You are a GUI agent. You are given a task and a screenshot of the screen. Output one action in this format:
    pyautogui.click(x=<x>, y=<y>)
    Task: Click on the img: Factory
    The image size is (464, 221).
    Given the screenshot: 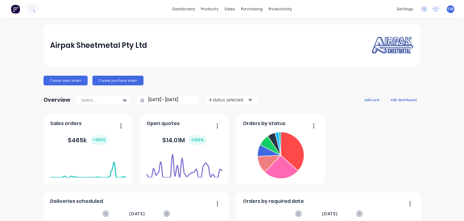 What is the action you would take?
    pyautogui.click(x=15, y=9)
    